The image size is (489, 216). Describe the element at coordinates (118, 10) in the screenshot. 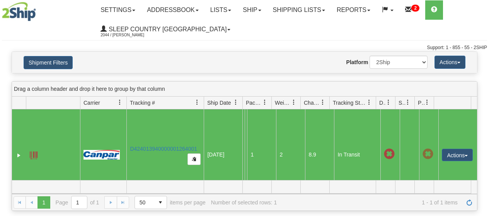

I see `a: Settings` at that location.